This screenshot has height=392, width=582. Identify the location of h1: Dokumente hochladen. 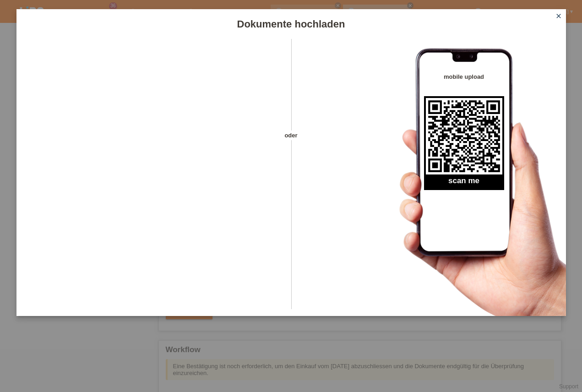
(291, 24).